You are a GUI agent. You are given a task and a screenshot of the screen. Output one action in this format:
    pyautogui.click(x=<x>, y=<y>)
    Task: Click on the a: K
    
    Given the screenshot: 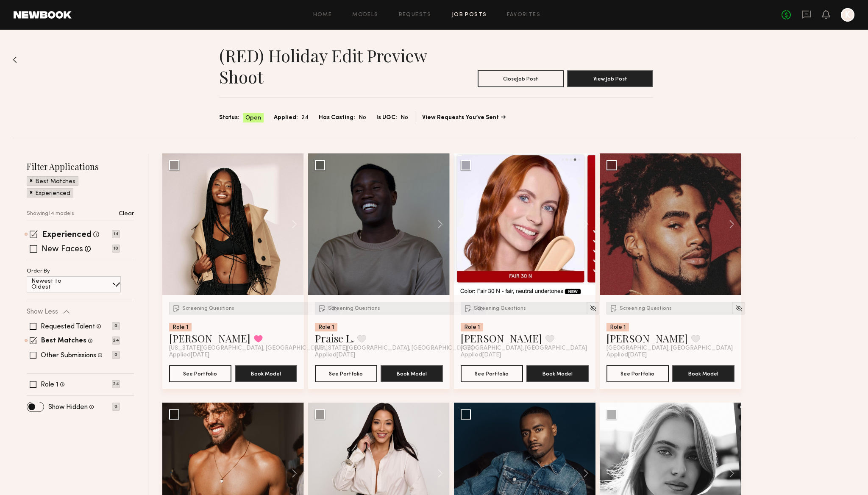 What is the action you would take?
    pyautogui.click(x=848, y=15)
    